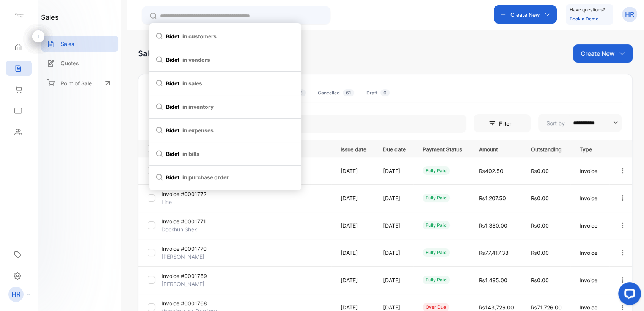 The image size is (644, 311). Describe the element at coordinates (79, 83) in the screenshot. I see `a: Point of Sale` at that location.